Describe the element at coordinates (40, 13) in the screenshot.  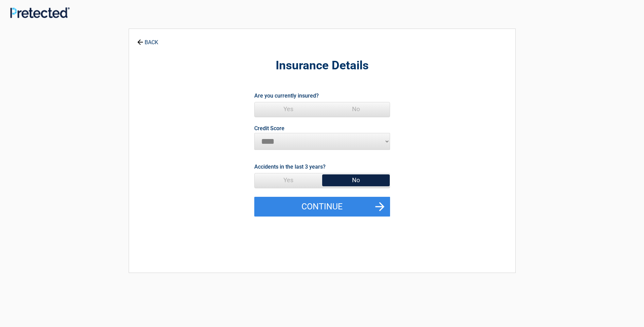
I see `img: Main Logo` at that location.